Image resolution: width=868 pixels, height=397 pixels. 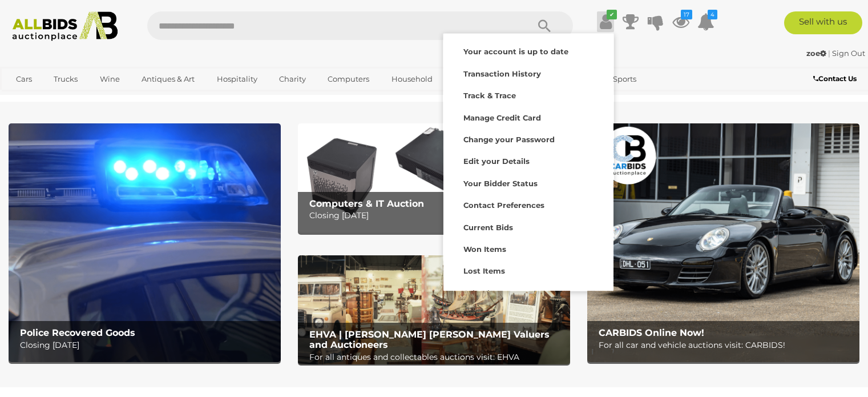 I want to click on a: Household, so click(x=412, y=79).